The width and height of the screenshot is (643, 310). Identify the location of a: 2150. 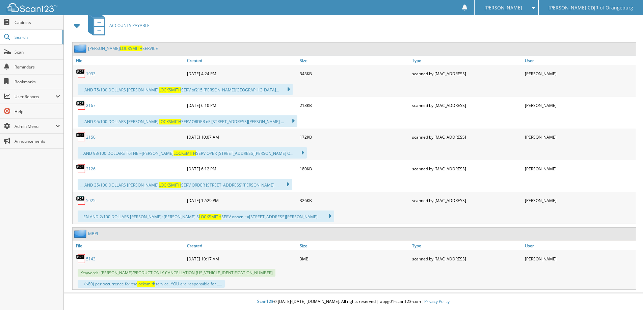
(91, 137).